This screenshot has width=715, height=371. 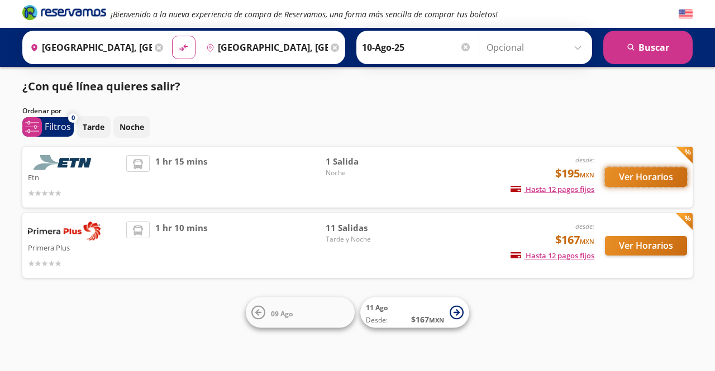 I want to click on p: Etn, so click(x=74, y=177).